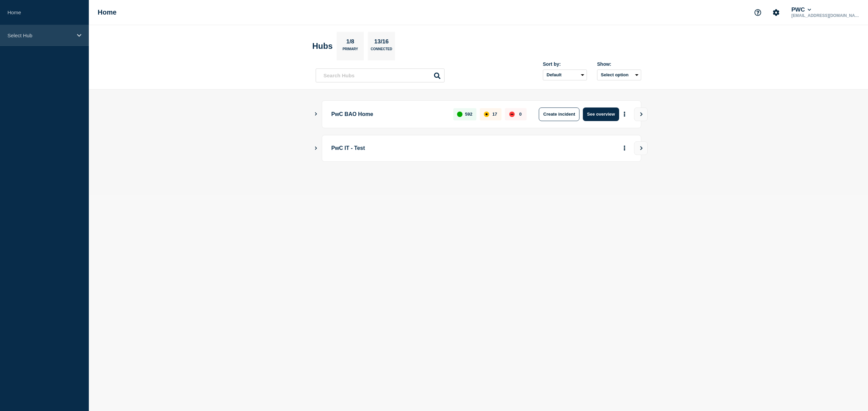  What do you see at coordinates (388, 114) in the screenshot?
I see `p: PwC BAO Home` at bounding box center [388, 114].